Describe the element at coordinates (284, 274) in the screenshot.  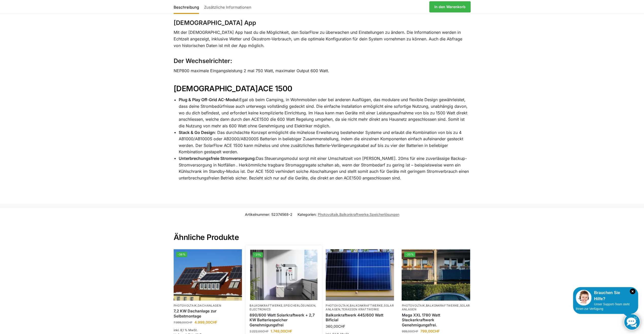
I see `a: -21%Steckerkraftwerk mit 2,7kwh-Speicher` at that location.